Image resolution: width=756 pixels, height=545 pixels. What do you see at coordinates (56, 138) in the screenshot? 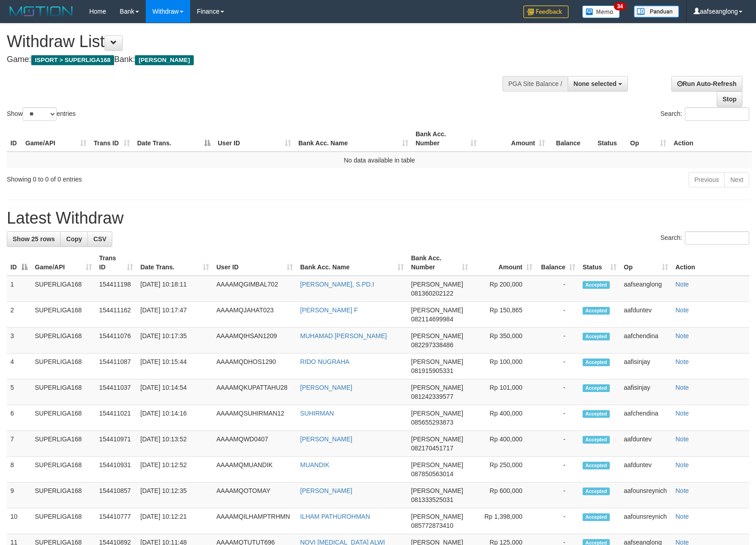
I see `th: Game/API: activate to sort column ascending` at bounding box center [56, 138].